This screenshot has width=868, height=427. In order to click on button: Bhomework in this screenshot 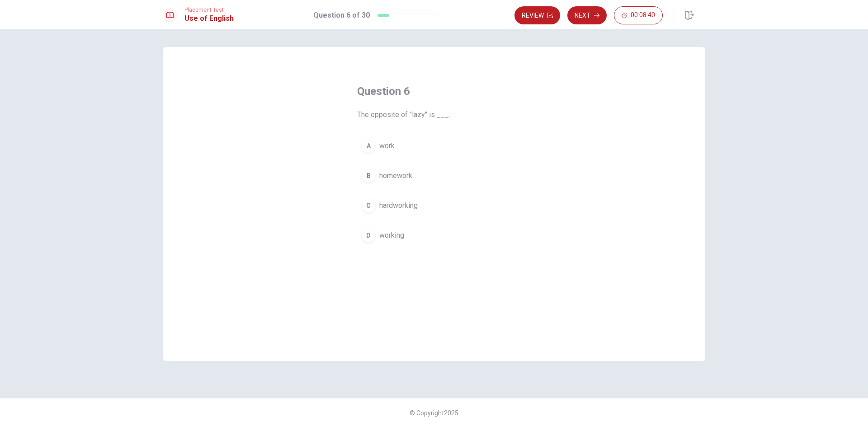, I will do `click(434, 176)`.